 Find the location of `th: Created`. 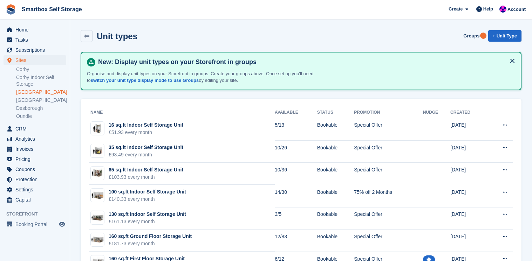

th: Created is located at coordinates (468, 113).